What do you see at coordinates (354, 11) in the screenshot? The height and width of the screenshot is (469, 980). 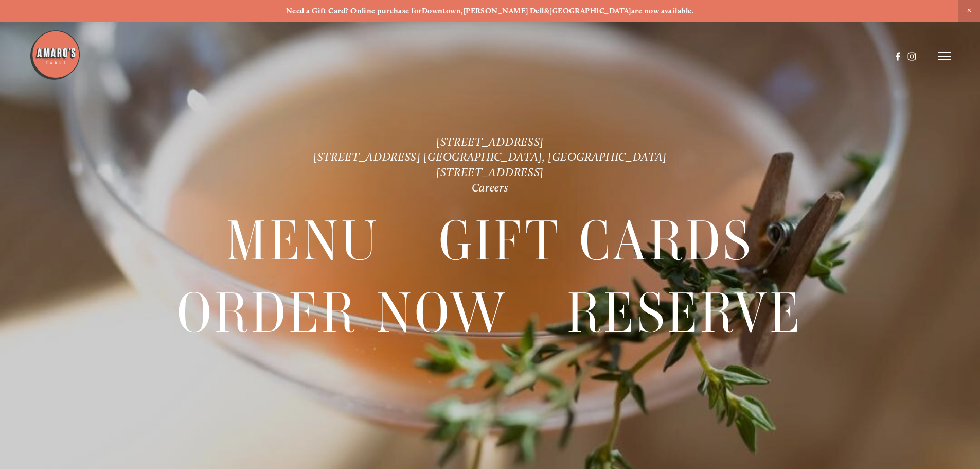 I see `strong: Need a Gift Card? Online purchase for` at bounding box center [354, 11].